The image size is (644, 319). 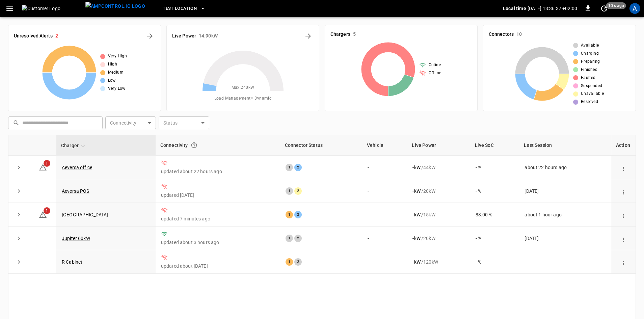 I want to click on span: High, so click(x=112, y=64).